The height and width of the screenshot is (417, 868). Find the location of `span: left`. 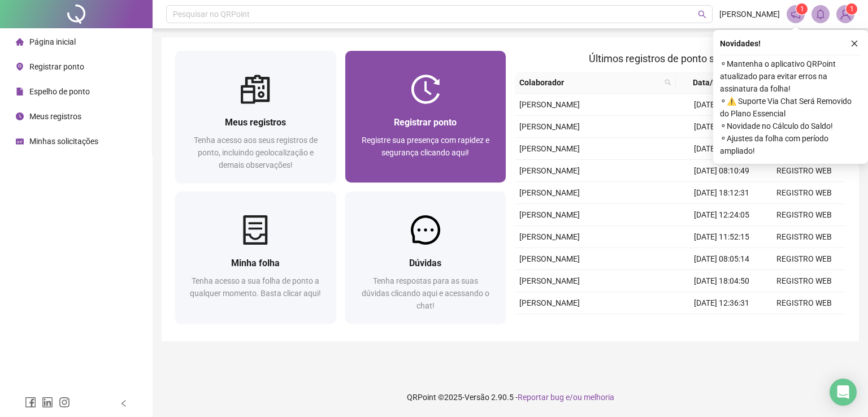

span: left is located at coordinates (124, 404).